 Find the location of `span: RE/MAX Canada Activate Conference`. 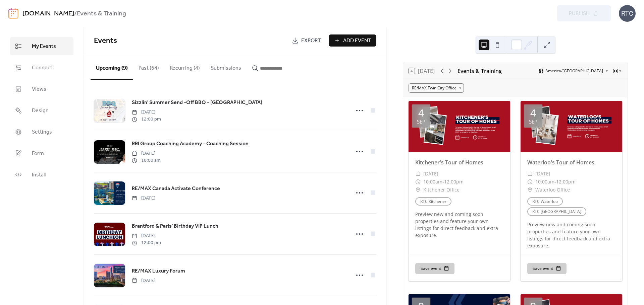

span: RE/MAX Canada Activate Conference is located at coordinates (176, 189).